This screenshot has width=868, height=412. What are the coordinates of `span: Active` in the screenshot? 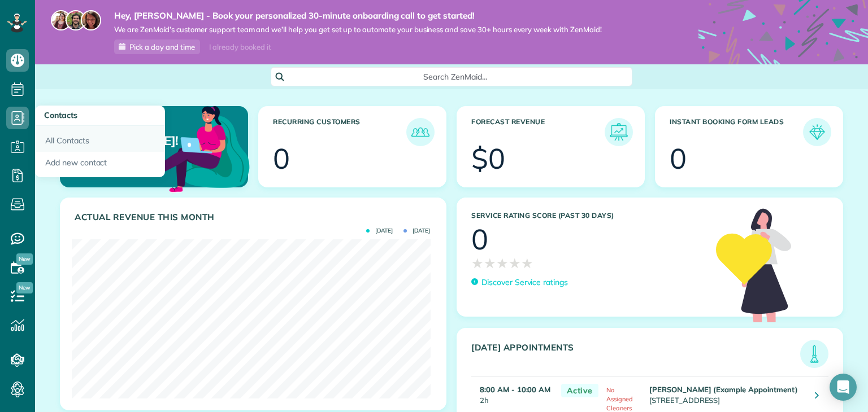 It's located at (580, 390).